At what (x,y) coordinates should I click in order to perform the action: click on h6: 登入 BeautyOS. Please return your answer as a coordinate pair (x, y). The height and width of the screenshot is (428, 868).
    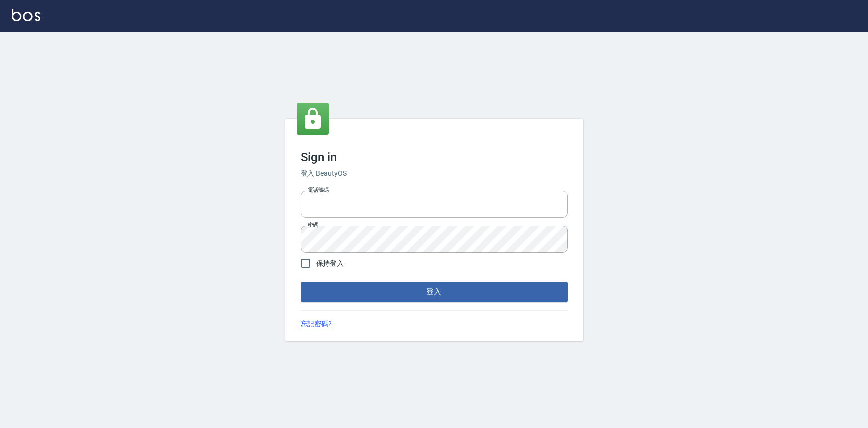
    Looking at the image, I should click on (434, 173).